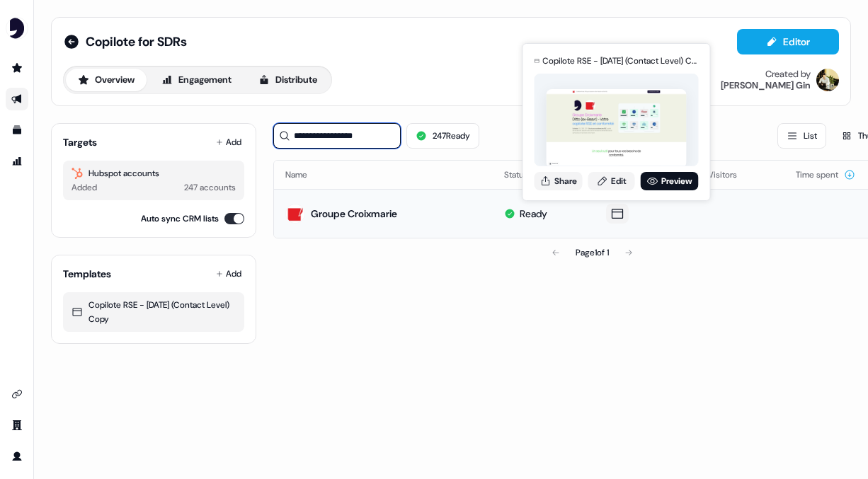 Image resolution: width=868 pixels, height=479 pixels. What do you see at coordinates (210, 188) in the screenshot?
I see `div: 247 accounts` at bounding box center [210, 188].